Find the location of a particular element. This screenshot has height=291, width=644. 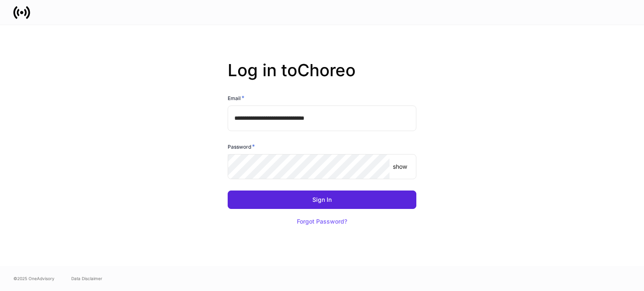

h6: Email is located at coordinates (236, 98).